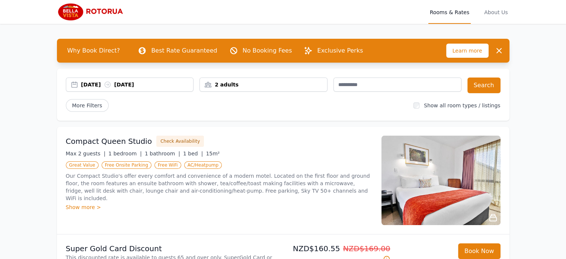 This screenshot has height=259, width=566. Describe the element at coordinates (219, 207) in the screenshot. I see `div: Show more >` at that location.